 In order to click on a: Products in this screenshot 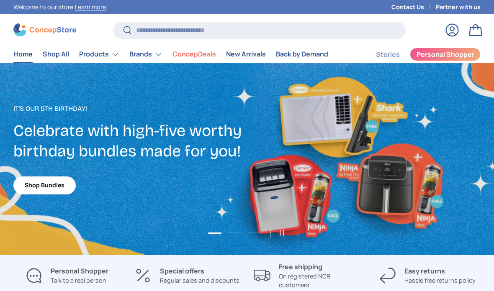, I will do `click(99, 54)`.